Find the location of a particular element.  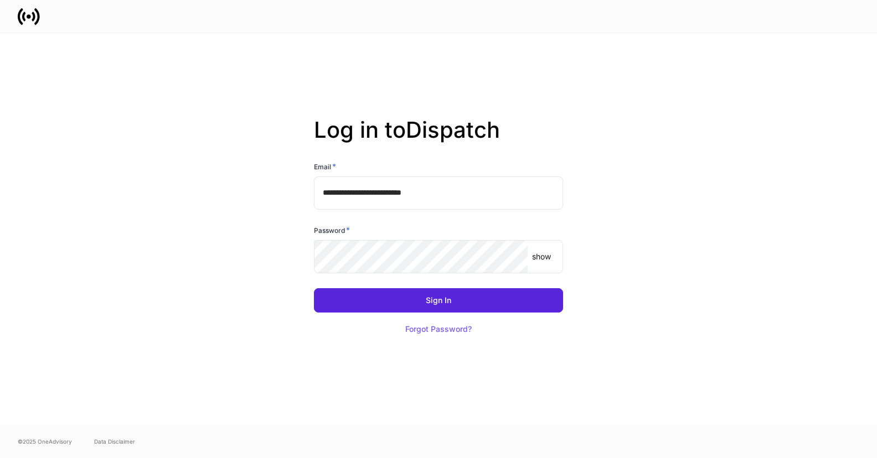

span: © 2025 OneAdvisory is located at coordinates (45, 442).